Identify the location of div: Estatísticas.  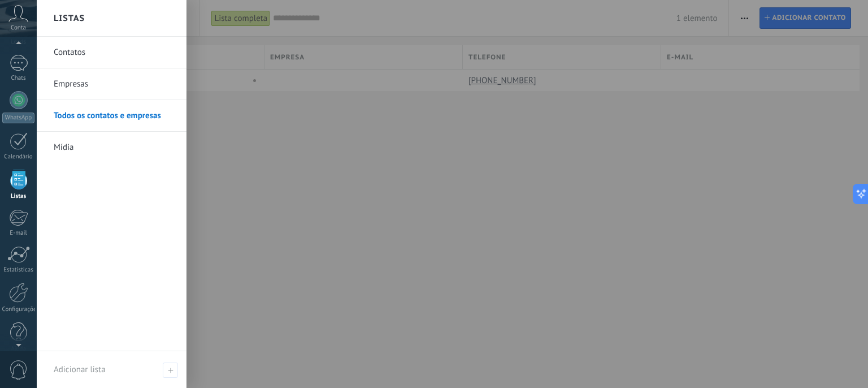
(19, 270).